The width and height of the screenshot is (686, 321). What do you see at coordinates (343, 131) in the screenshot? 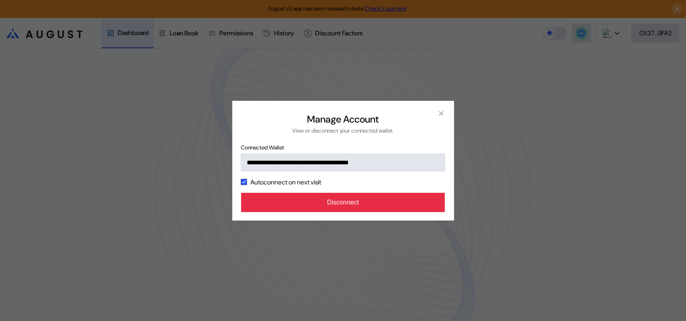
I see `div: View or disconnect your connected wallet.` at bounding box center [343, 131].